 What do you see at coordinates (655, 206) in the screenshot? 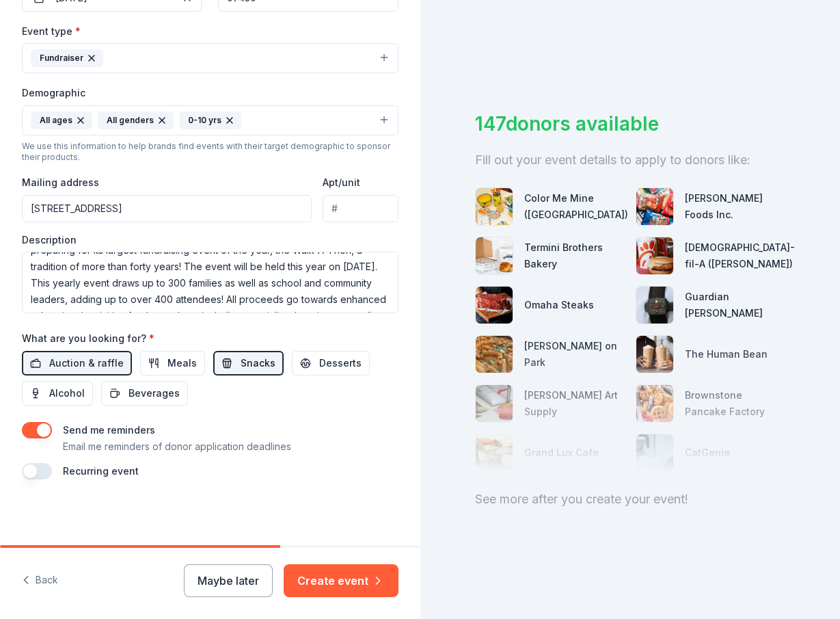
I see `img: photo for Herr Foods Inc.` at bounding box center [655, 206].